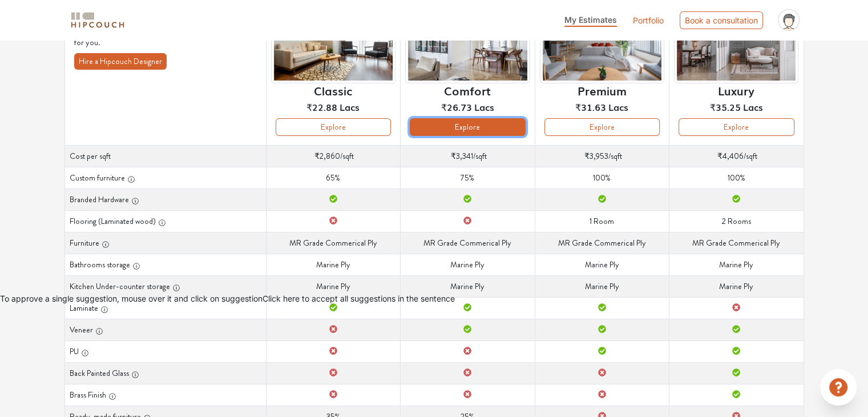 The image size is (868, 417). Describe the element at coordinates (721, 20) in the screenshot. I see `div: Book a consultation` at that location.